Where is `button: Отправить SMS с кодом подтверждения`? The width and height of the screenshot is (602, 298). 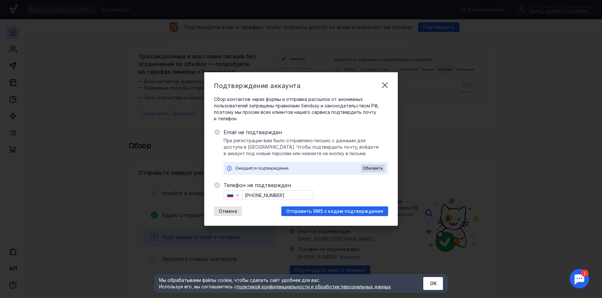 button: Отправить SMS с кодом подтверждения is located at coordinates (334, 211).